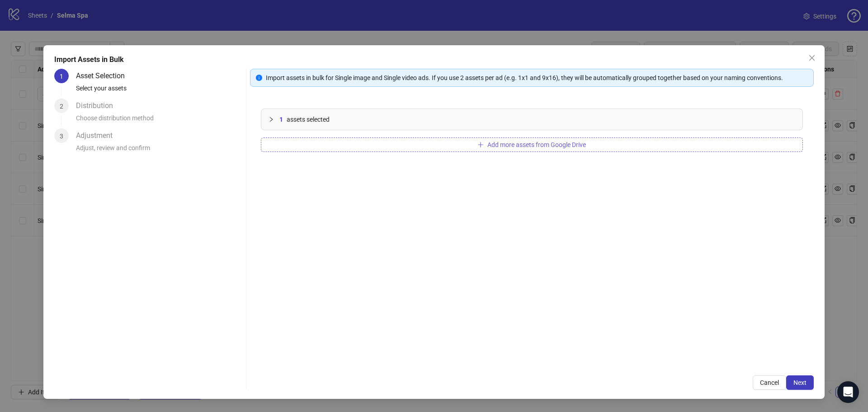  What do you see at coordinates (531, 145) in the screenshot?
I see `button: Add more assets from Google Drive` at bounding box center [531, 145].